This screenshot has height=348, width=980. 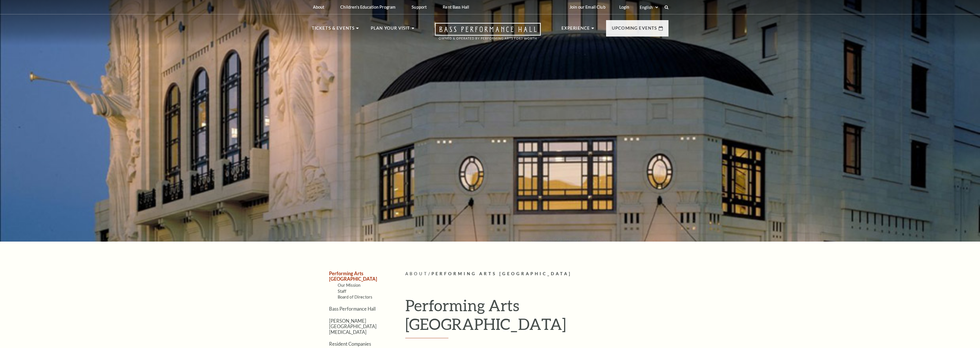 I want to click on a: Bass Performance Hall, so click(x=352, y=309).